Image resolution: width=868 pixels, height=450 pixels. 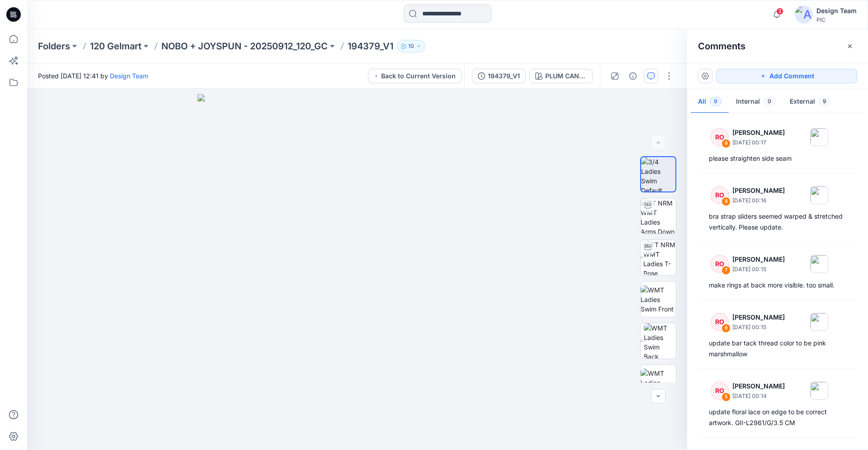 I want to click on h2: Comments, so click(x=722, y=46).